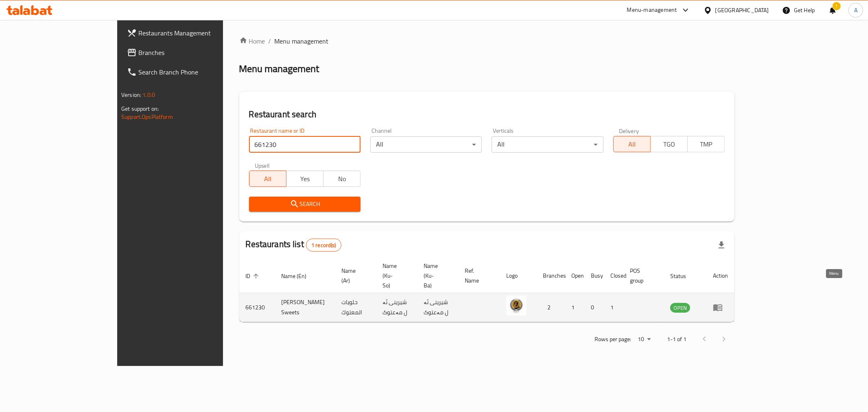 This screenshot has width=868, height=412. What do you see at coordinates (197, 53) in the screenshot?
I see `span: Branches` at bounding box center [197, 53].